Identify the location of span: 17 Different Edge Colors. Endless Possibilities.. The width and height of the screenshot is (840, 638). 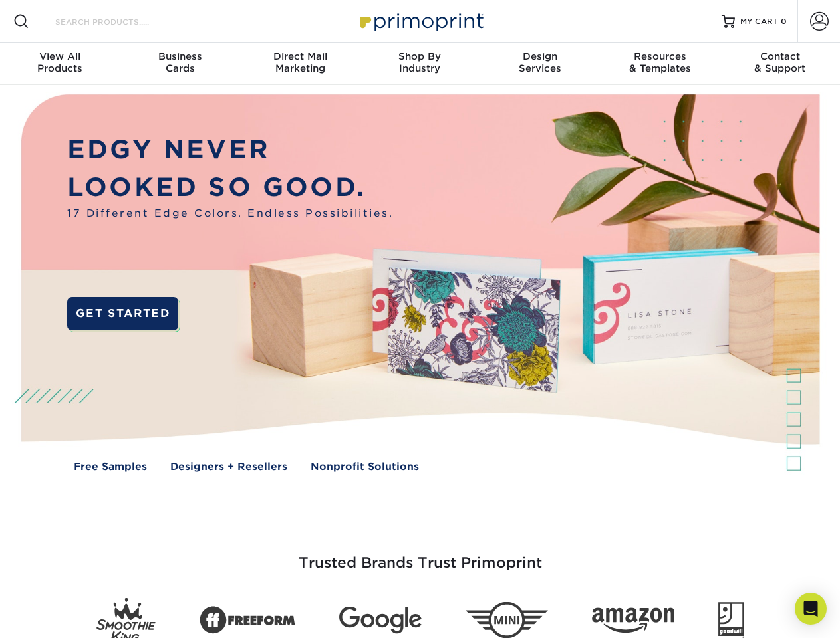
(230, 213).